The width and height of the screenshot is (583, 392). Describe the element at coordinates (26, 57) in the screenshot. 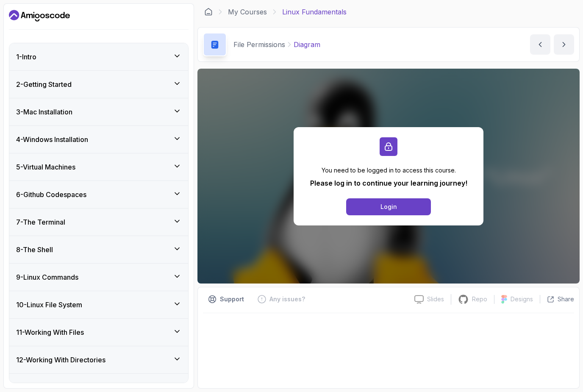

I see `h3: 1 - Intro` at that location.